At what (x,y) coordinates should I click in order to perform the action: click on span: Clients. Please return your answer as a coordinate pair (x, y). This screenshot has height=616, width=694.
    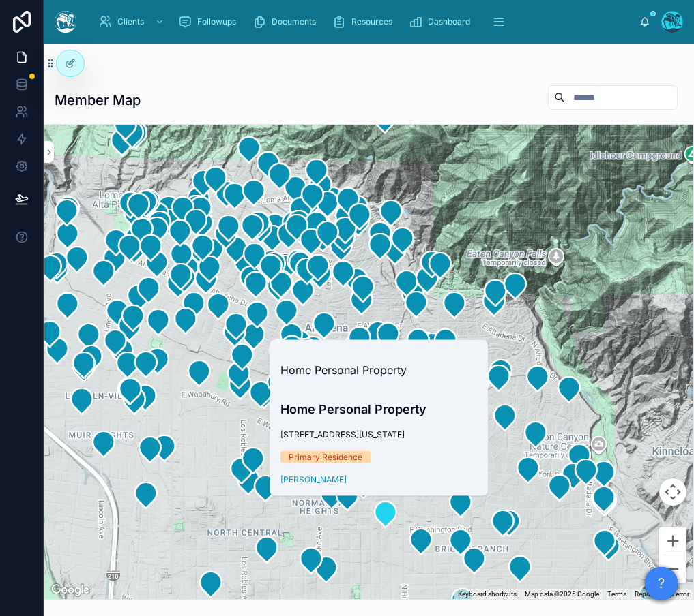
    Looking at the image, I should click on (130, 22).